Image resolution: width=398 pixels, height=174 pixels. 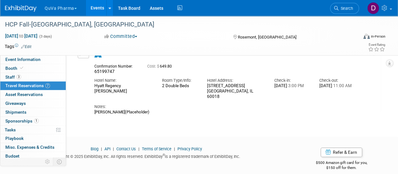 I want to click on span: (3 days), so click(x=45, y=36).